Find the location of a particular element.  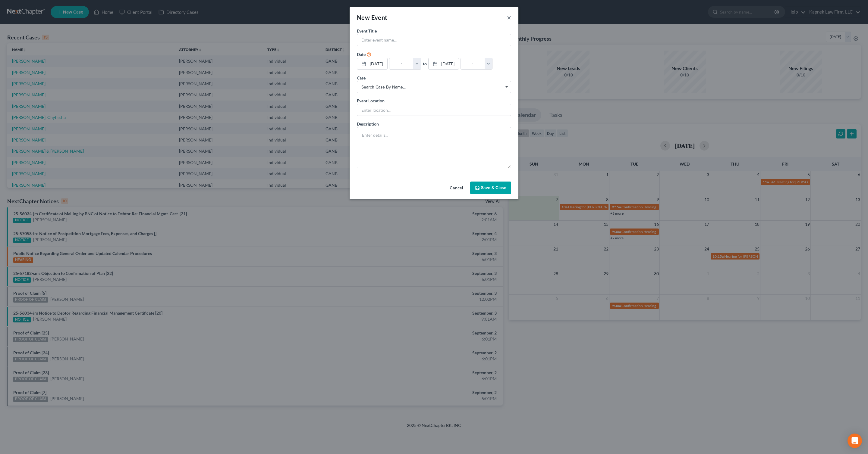

button: Save & Close is located at coordinates (491, 188).